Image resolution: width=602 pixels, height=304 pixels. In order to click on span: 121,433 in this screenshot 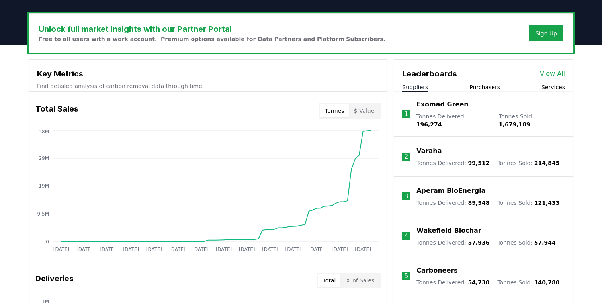, I will do `click(547, 203)`.